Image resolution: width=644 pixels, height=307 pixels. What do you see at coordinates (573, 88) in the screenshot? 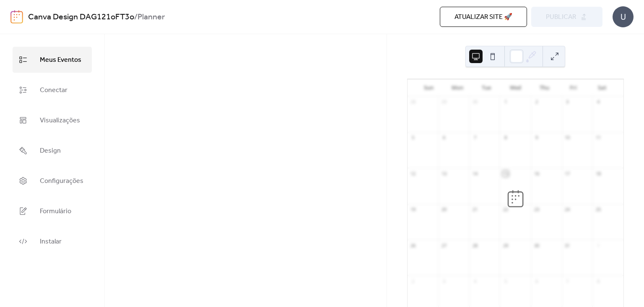
I see `div: Fri` at bounding box center [573, 88].